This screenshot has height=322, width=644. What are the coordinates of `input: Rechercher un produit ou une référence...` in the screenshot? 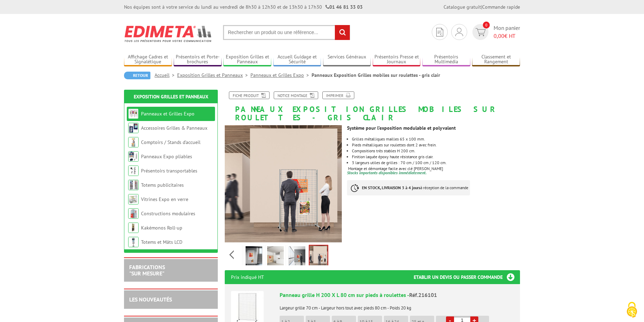 It's located at (286, 32).